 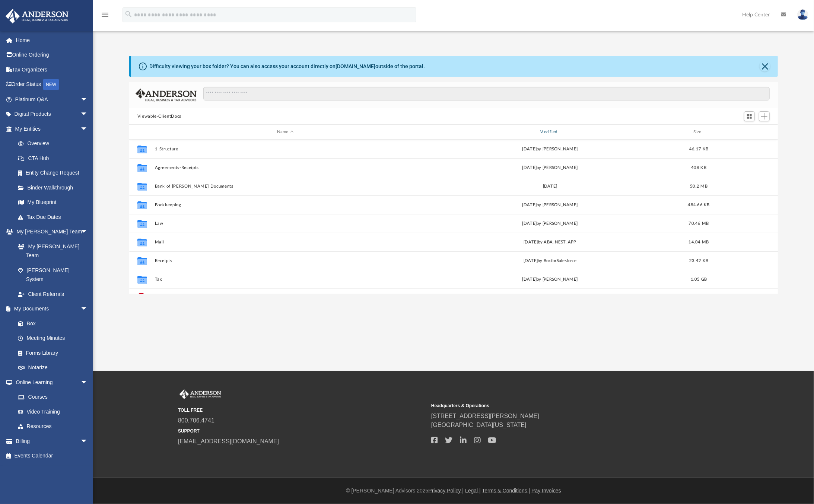 I want to click on a: 800.706.4741, so click(x=196, y=420).